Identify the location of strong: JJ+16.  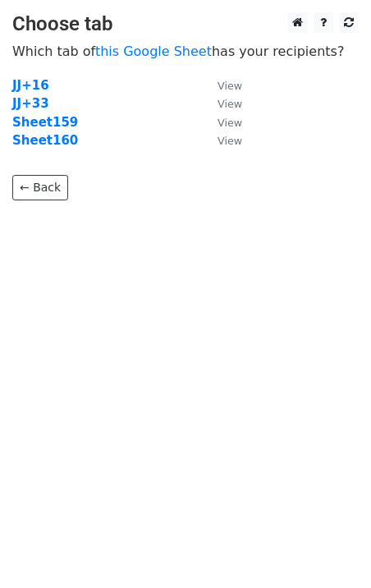
(30, 85).